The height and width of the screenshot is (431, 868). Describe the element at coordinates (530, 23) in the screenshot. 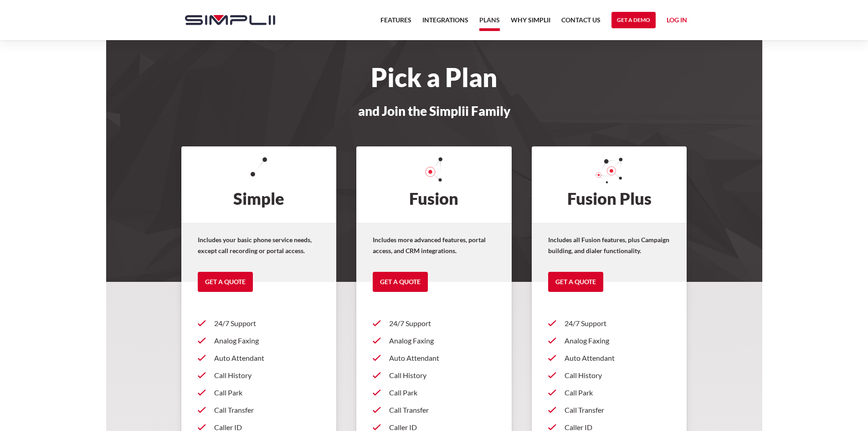

I see `a: Why Simplii` at that location.